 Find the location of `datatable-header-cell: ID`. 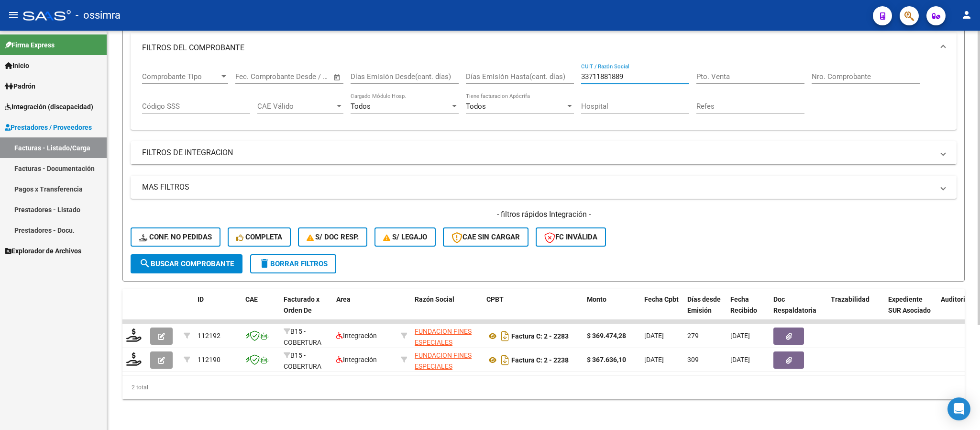

datatable-header-cell: ID is located at coordinates (217, 310).